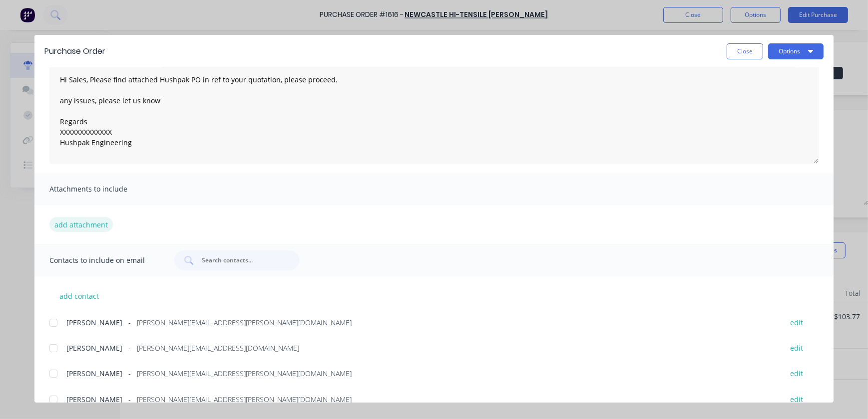 The height and width of the screenshot is (419, 868). Describe the element at coordinates (796, 51) in the screenshot. I see `button: Options` at that location.